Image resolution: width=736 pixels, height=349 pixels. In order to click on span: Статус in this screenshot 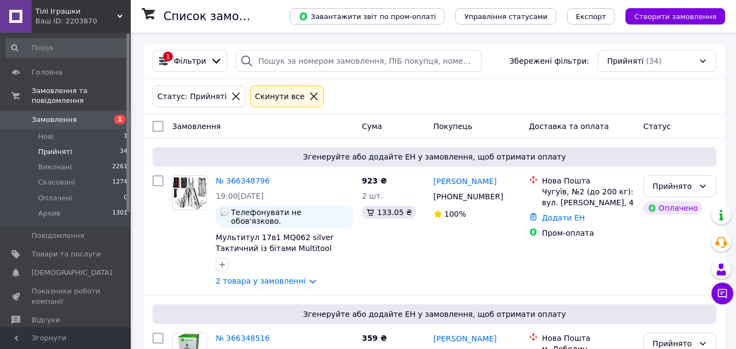, I will do `click(657, 126)`.